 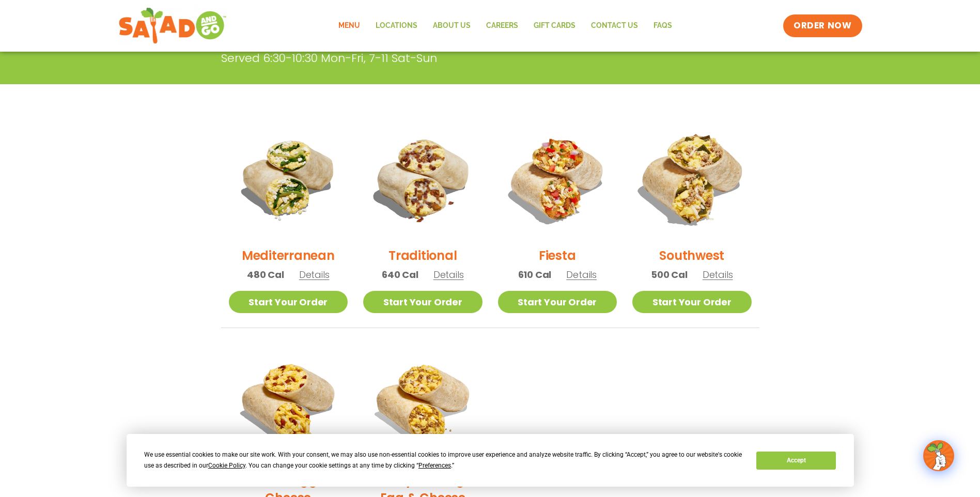 I want to click on p: Served 6:30-10:30 Mon-Fri, 7-11 Sat-Sun, so click(x=451, y=58).